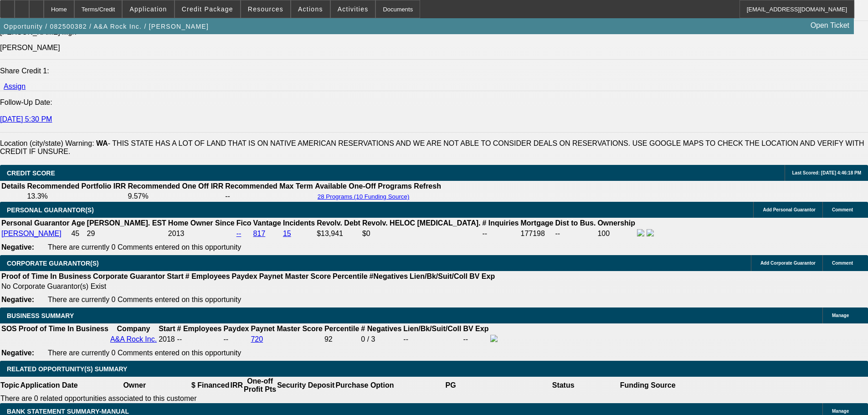  Describe the element at coordinates (236, 386) in the screenshot. I see `th: IRR` at that location.